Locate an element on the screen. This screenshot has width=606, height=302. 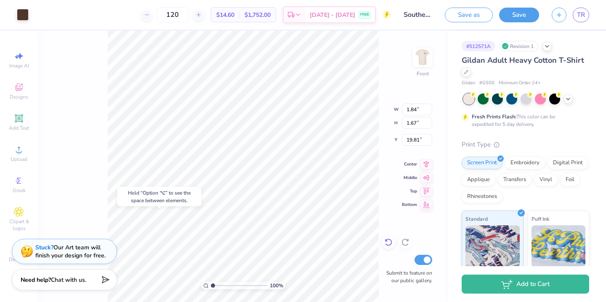
span: 100 % is located at coordinates (276, 285).